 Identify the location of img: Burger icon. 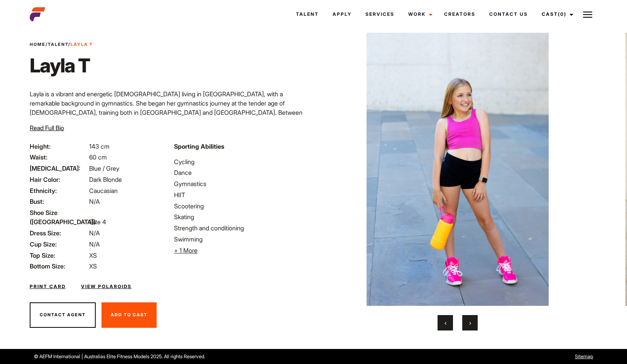
(588, 14).